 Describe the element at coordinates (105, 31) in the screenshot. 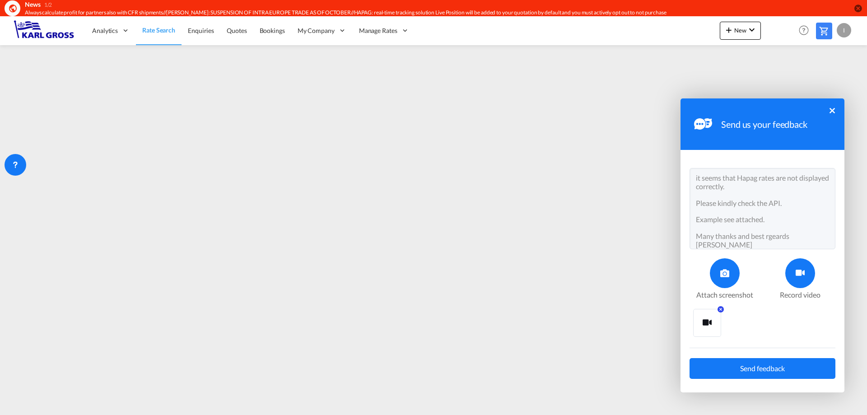

I see `span: Analytics` at that location.